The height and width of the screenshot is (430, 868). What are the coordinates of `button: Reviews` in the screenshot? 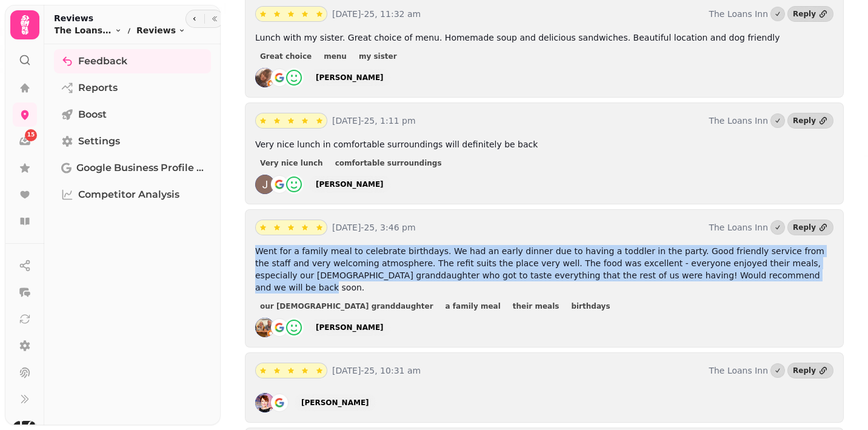 It's located at (160, 30).